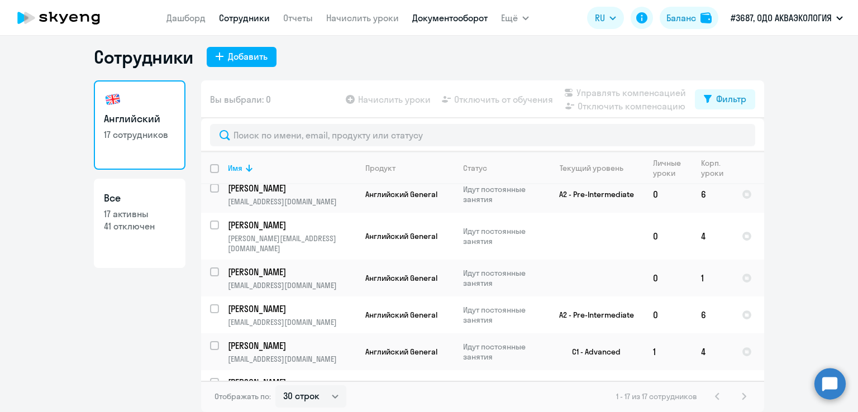  What do you see at coordinates (140, 198) in the screenshot?
I see `h3: Все` at bounding box center [140, 198].